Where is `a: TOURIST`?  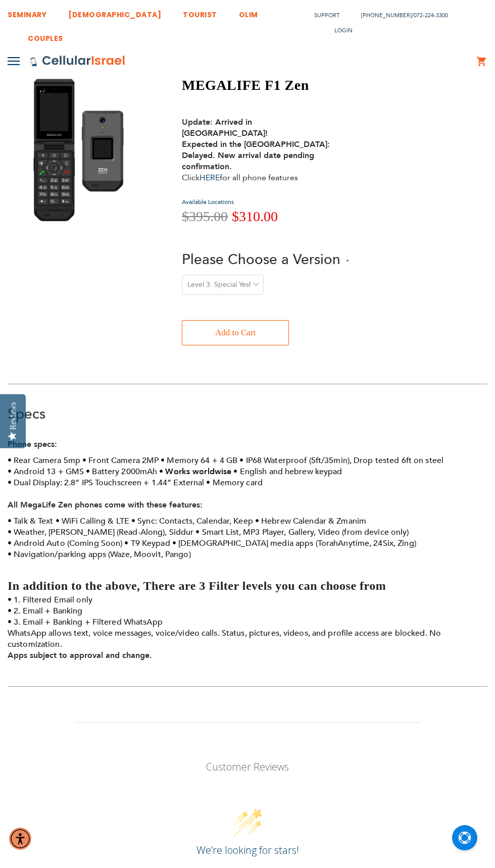 a: TOURIST is located at coordinates (200, 12).